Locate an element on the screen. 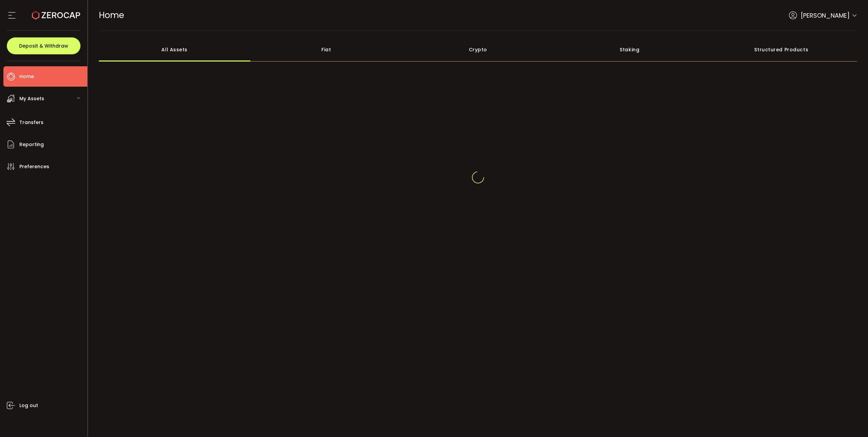 Image resolution: width=868 pixels, height=437 pixels. div: Fiat is located at coordinates (326, 50).